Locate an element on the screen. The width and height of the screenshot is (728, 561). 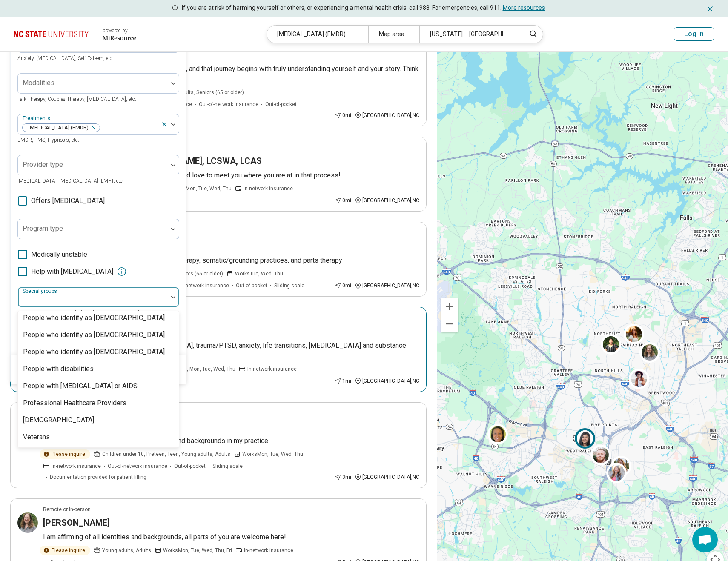
button: Zoom out is located at coordinates (449, 324).